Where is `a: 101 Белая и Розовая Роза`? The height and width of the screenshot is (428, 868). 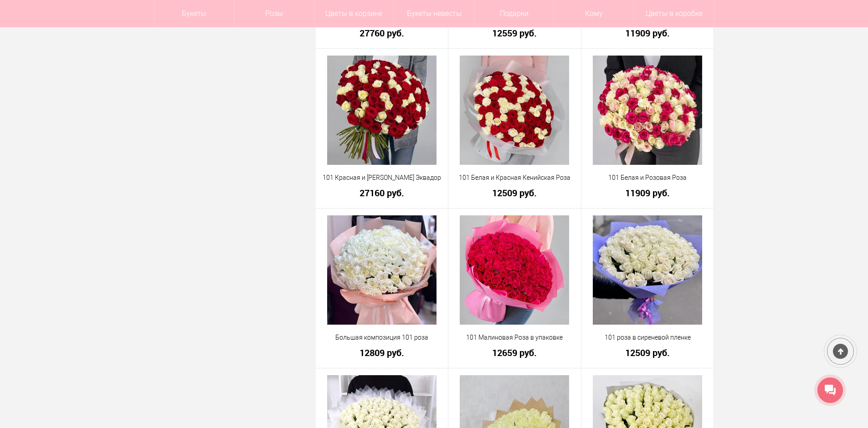 a: 101 Белая и Розовая Роза is located at coordinates (647, 177).